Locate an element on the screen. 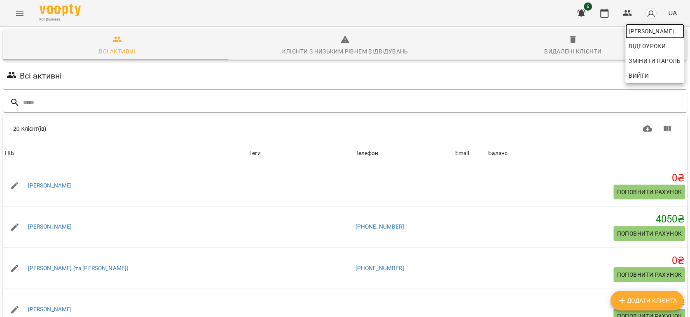  span: Відеоуроки is located at coordinates (647, 46).